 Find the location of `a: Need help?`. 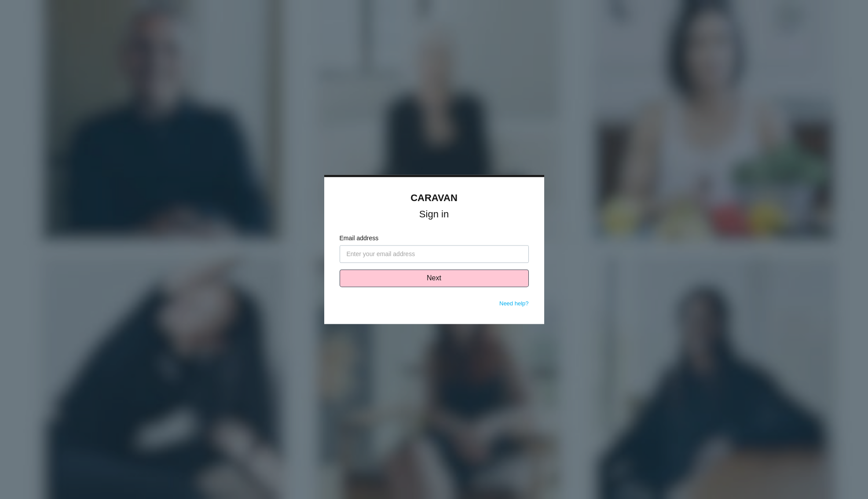

a: Need help? is located at coordinates (514, 303).